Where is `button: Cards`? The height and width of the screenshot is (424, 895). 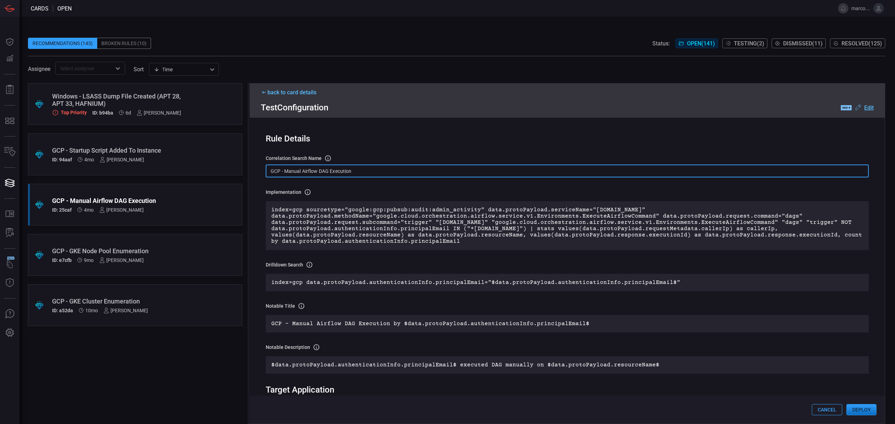
button: Cards is located at coordinates (10, 183).